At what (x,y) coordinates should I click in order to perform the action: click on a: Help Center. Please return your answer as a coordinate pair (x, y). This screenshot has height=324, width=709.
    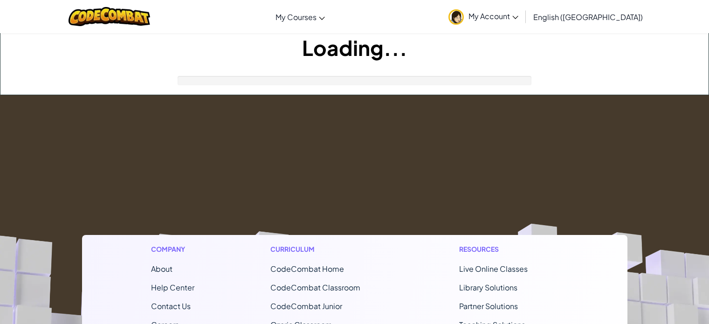
    Looking at the image, I should click on (172, 287).